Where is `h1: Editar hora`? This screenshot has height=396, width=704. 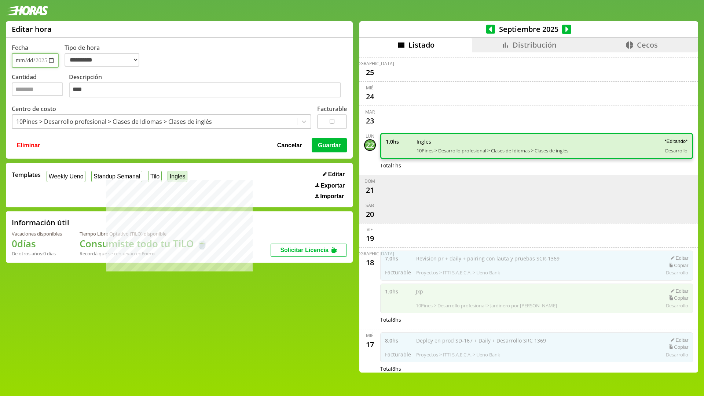
h1: Editar hora is located at coordinates (32, 29).